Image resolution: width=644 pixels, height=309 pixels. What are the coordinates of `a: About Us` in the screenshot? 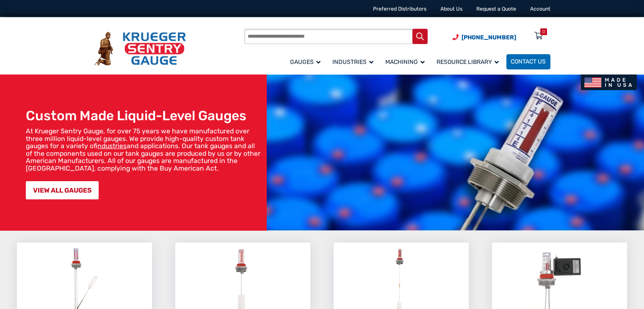 It's located at (452, 9).